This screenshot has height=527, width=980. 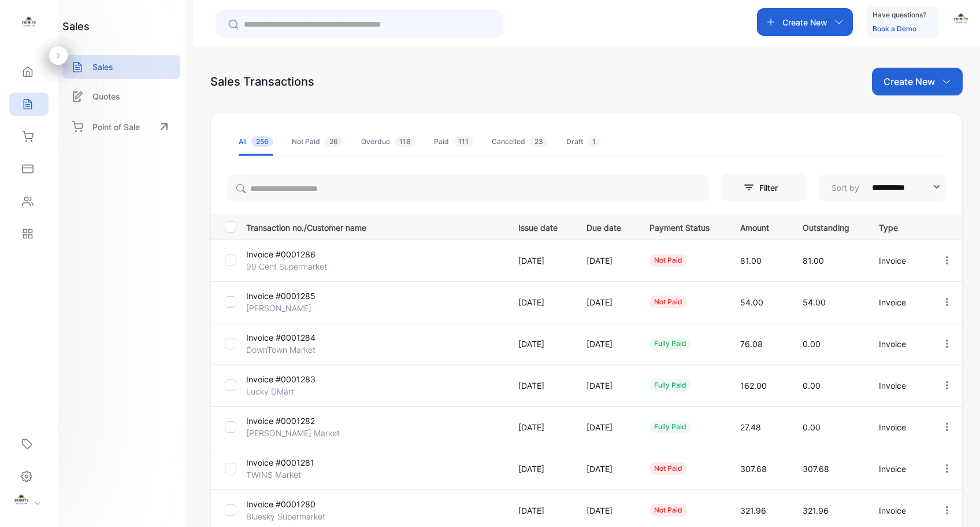 I want to click on p: Invoice #0001283, so click(x=289, y=379).